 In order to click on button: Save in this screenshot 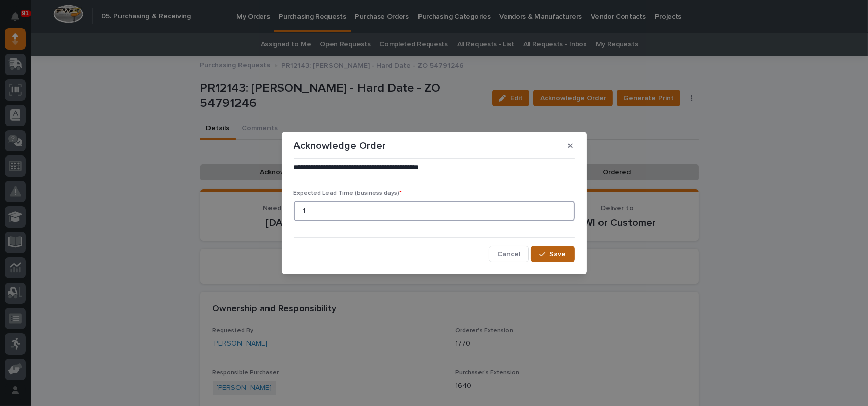, I will do `click(552, 254)`.